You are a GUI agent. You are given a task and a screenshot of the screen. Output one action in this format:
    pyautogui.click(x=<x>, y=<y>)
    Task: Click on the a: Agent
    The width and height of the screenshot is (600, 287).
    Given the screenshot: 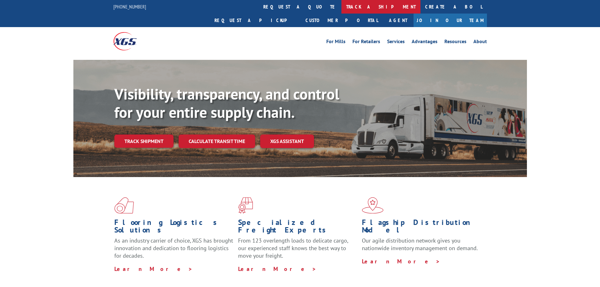 What is the action you would take?
    pyautogui.click(x=398, y=20)
    